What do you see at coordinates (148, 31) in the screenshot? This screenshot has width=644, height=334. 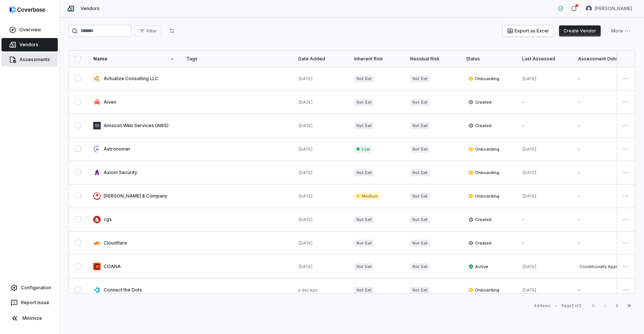 I see `button: Filter` at bounding box center [148, 31].